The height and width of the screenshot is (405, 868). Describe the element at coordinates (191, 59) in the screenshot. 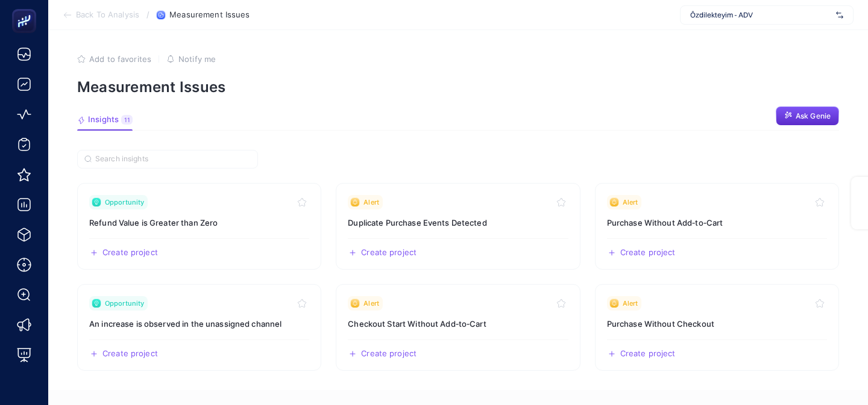

I see `button: Notify me` at that location.